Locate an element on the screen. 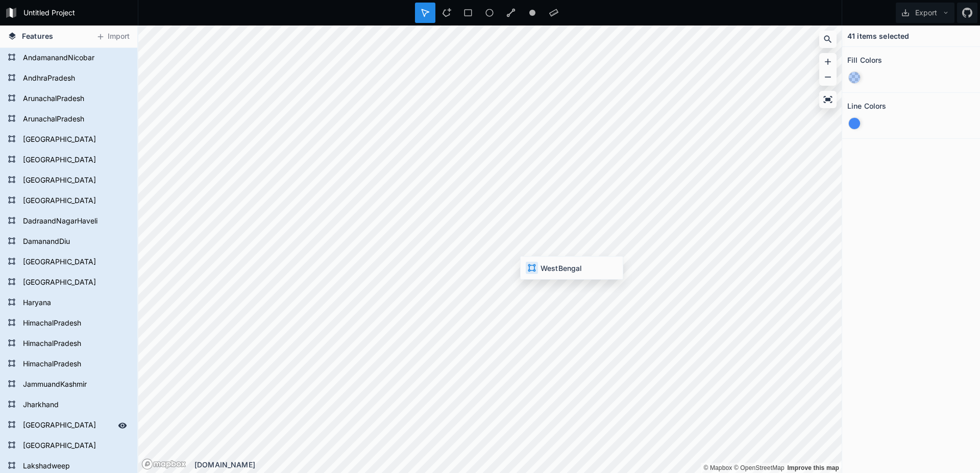 Image resolution: width=980 pixels, height=473 pixels. span: Features is located at coordinates (37, 36).